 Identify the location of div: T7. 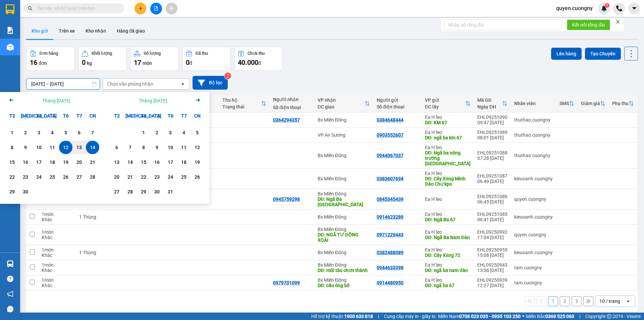
(79, 116).